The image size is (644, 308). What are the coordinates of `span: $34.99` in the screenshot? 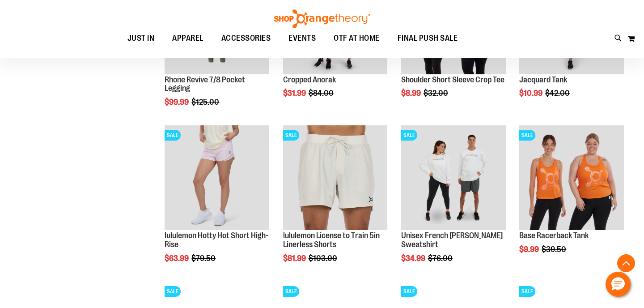 It's located at (414, 258).